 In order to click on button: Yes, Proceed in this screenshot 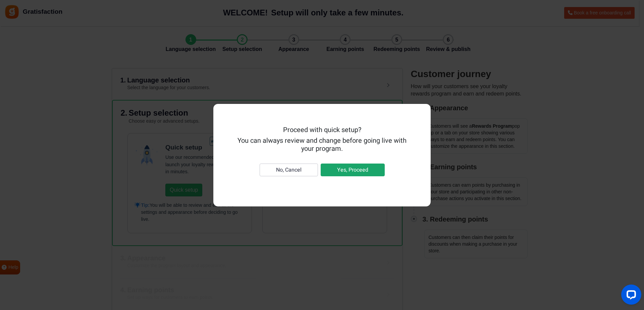, I will do `click(353, 170)`.